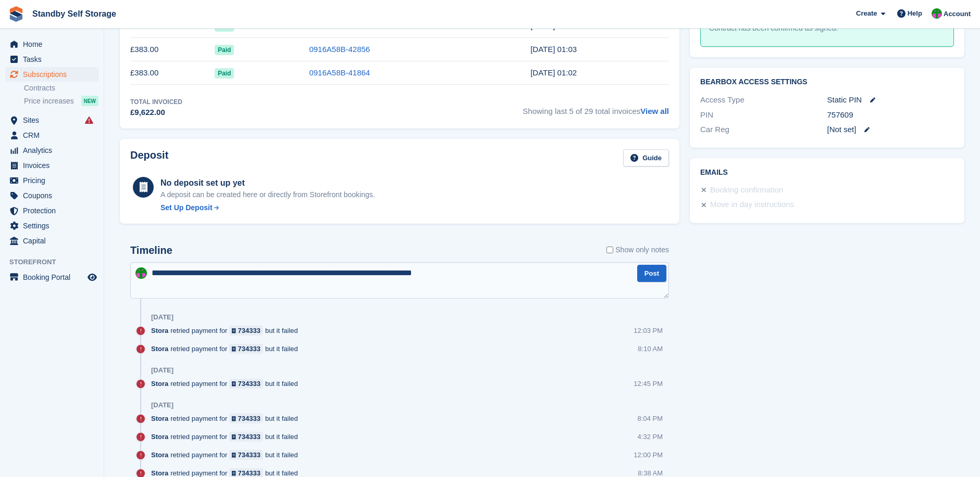 The image size is (980, 477). I want to click on a: Preview store, so click(93, 277).